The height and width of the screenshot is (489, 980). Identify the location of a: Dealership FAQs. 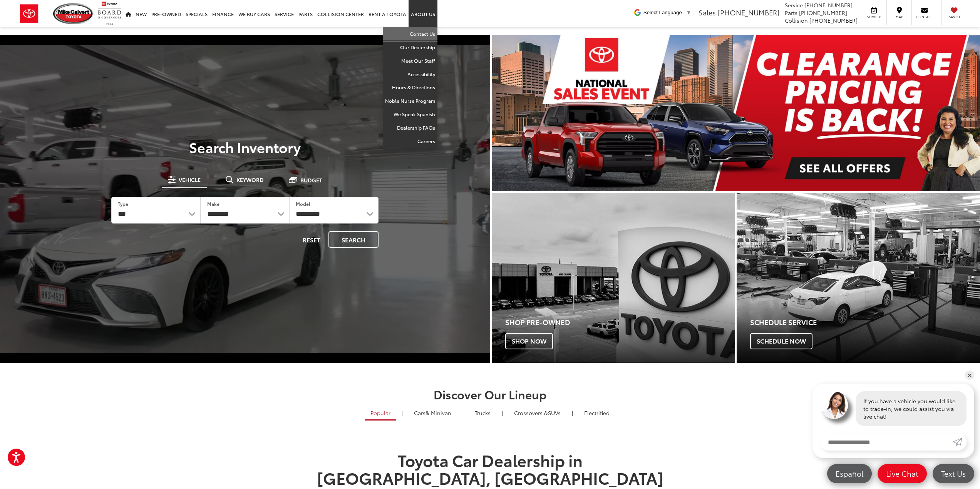
(410, 127).